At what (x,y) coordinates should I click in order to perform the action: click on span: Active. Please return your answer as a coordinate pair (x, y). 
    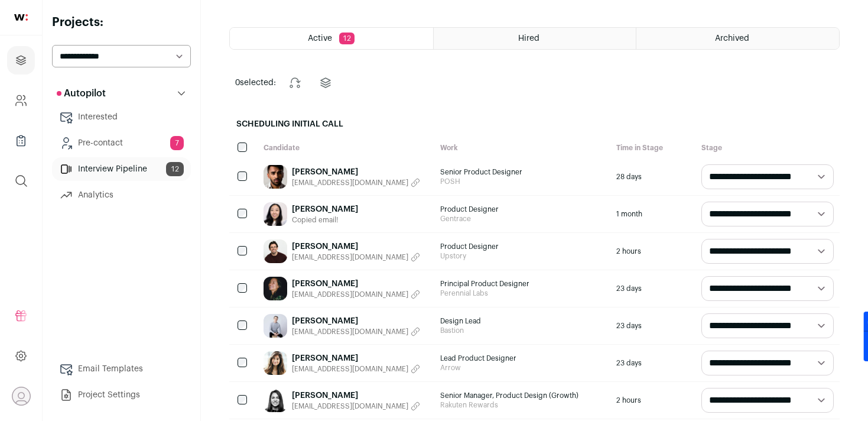
    Looking at the image, I should click on (319, 38).